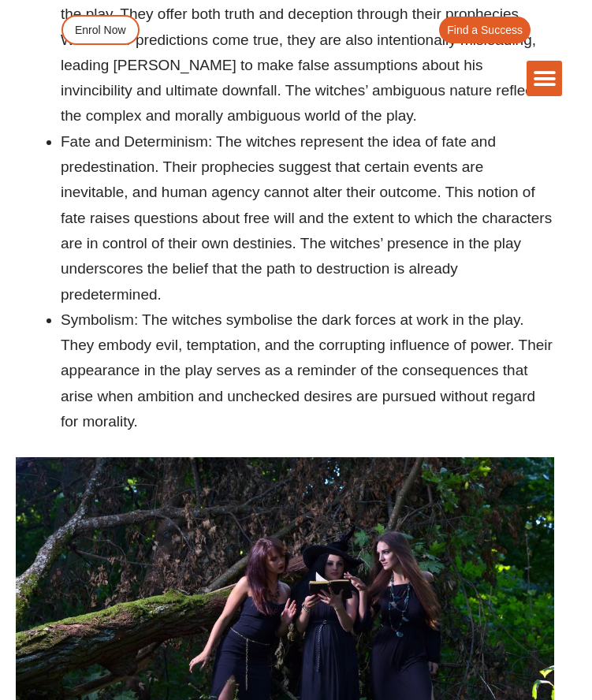 This screenshot has width=592, height=700. I want to click on a: Find a Success, so click(485, 30).